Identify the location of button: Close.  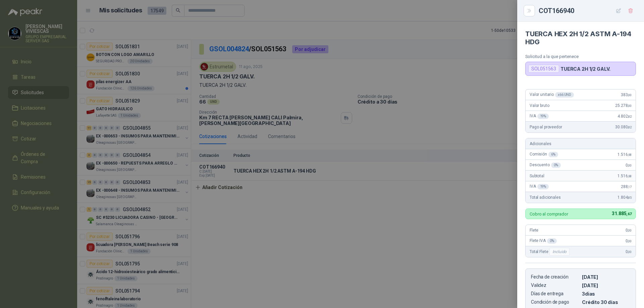
(530, 11).